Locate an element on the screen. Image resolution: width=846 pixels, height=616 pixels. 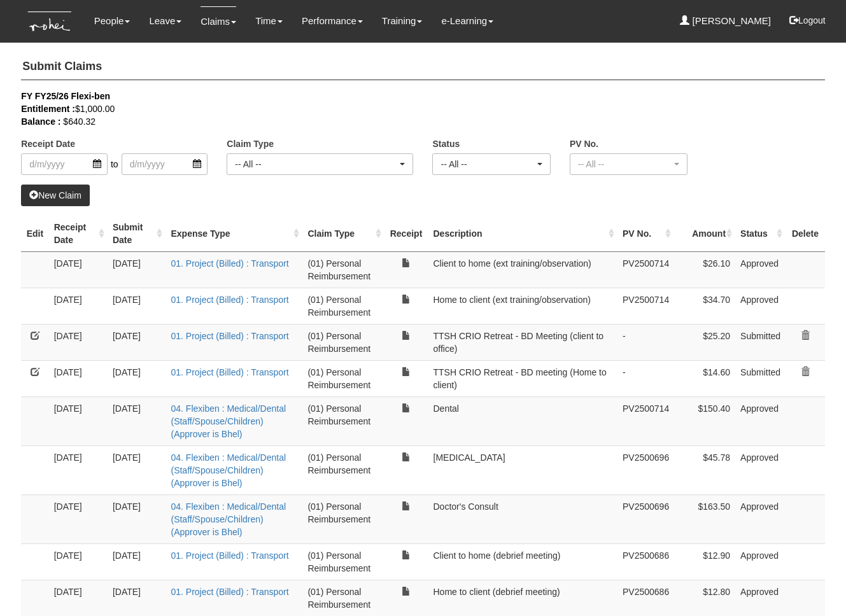
input: d/m/yyyy is located at coordinates (165, 165).